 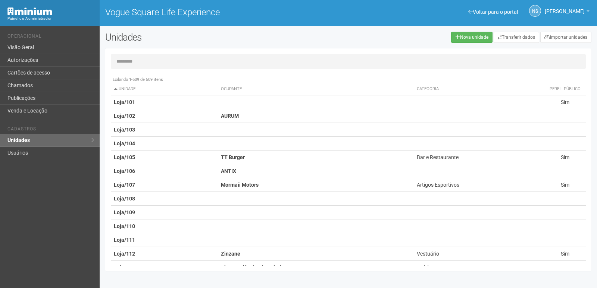 What do you see at coordinates (124, 157) in the screenshot?
I see `strong: Loja/105` at bounding box center [124, 157].